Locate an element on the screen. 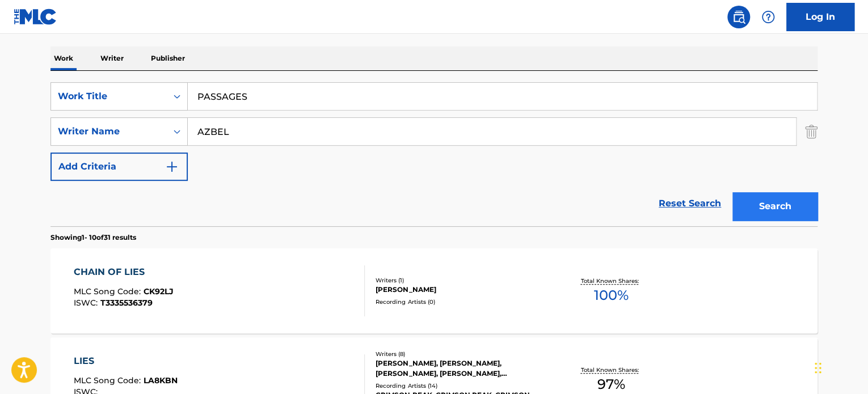  p: Work is located at coordinates (64, 59).